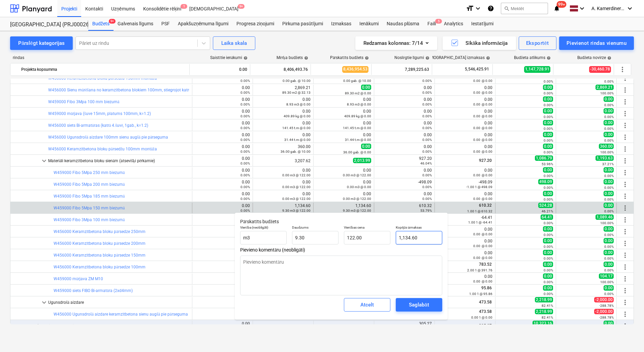 Image resolution: width=644 pixels, height=352 pixels. I want to click on div: Pievienot rindas vienumu, so click(596, 43).